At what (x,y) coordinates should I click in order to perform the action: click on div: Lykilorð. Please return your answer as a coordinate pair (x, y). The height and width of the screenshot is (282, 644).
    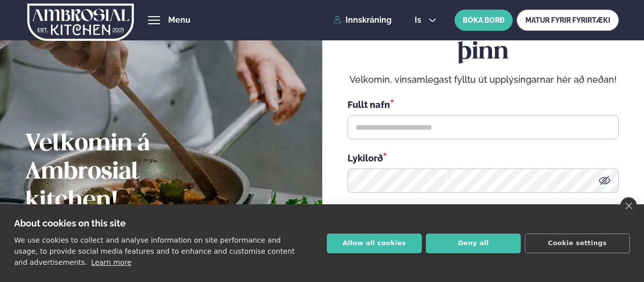
    Looking at the image, I should click on (483, 158).